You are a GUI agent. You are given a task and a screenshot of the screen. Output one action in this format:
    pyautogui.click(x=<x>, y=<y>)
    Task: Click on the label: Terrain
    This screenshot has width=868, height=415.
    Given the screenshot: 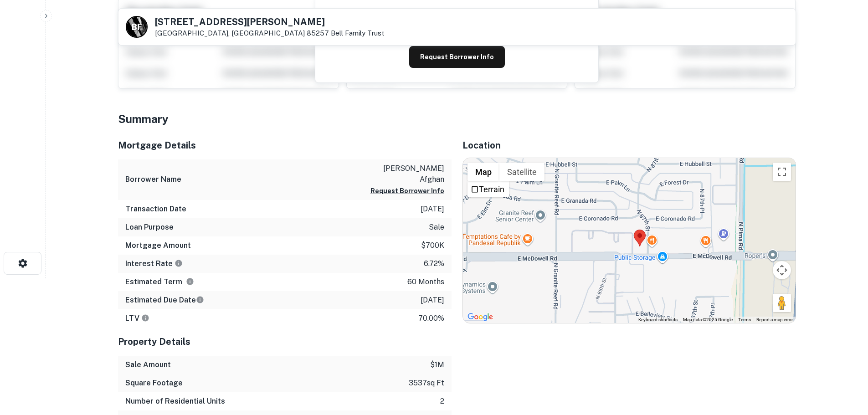 What is the action you would take?
    pyautogui.click(x=492, y=190)
    